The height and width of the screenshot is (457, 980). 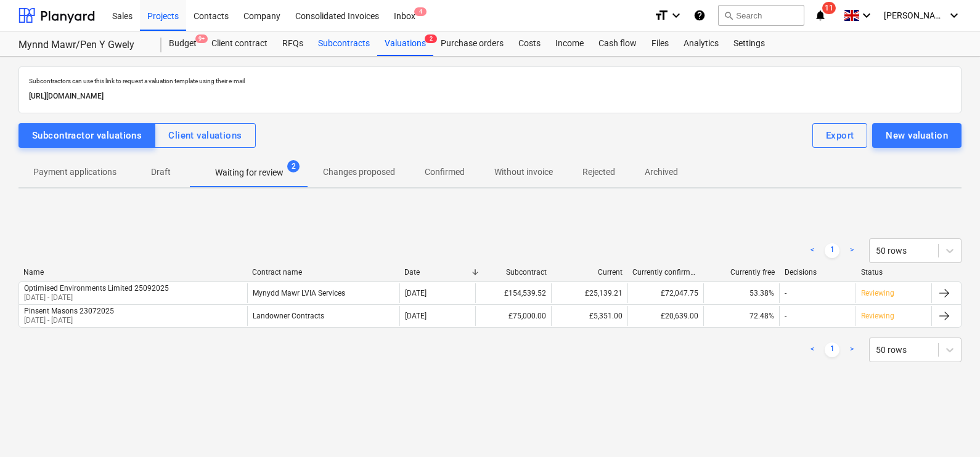 I want to click on div: Settings, so click(x=749, y=43).